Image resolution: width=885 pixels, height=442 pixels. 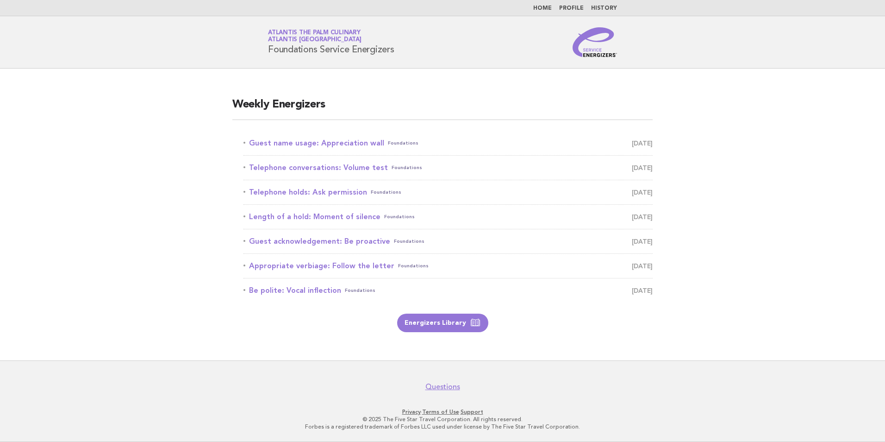 What do you see at coordinates (604, 8) in the screenshot?
I see `a: History` at bounding box center [604, 8].